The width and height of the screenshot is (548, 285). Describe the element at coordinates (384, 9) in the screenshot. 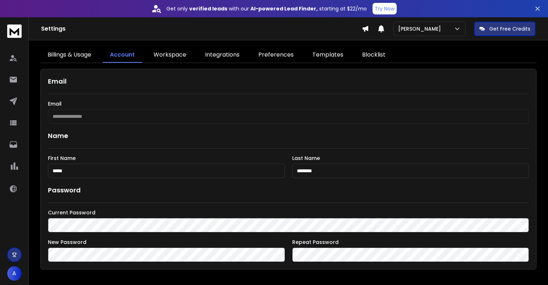

I see `button: Try Now` at that location.